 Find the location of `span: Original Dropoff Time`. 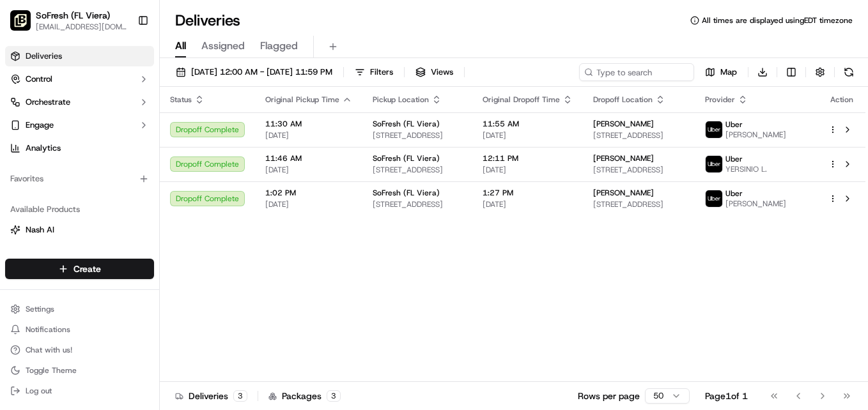

span: Original Dropoff Time is located at coordinates (521, 99).